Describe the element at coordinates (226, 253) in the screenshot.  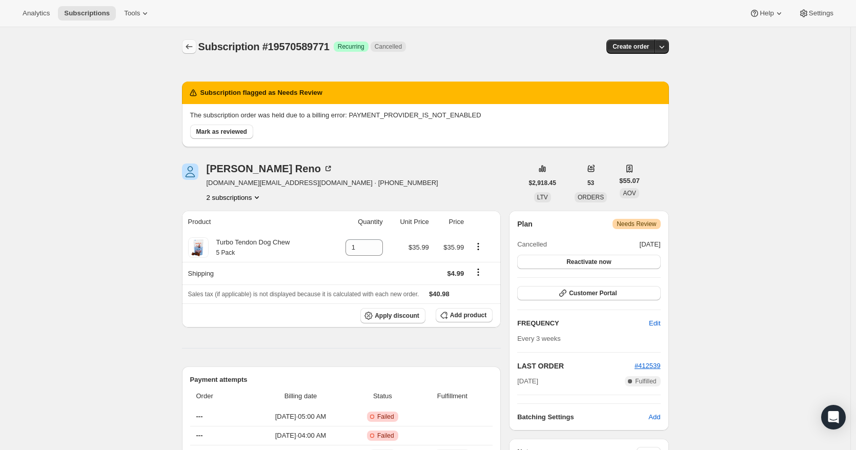
I see `small: 5 Pack` at that location.